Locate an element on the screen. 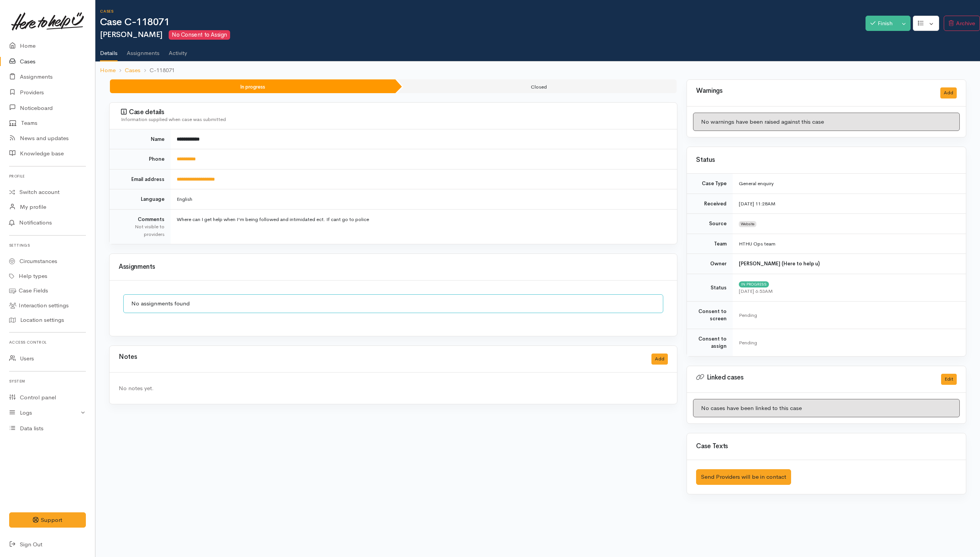  a: Home is located at coordinates (108, 71).